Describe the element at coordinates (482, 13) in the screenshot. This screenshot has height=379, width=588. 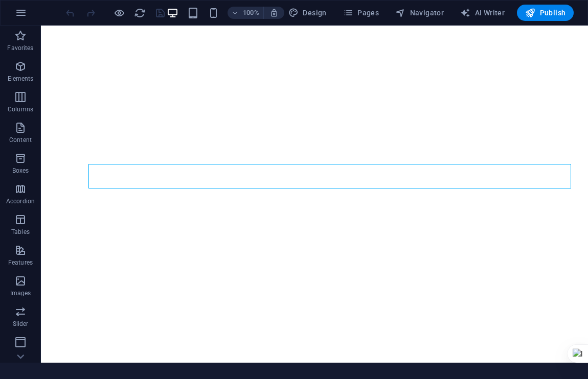
I see `button: AI Writer` at that location.